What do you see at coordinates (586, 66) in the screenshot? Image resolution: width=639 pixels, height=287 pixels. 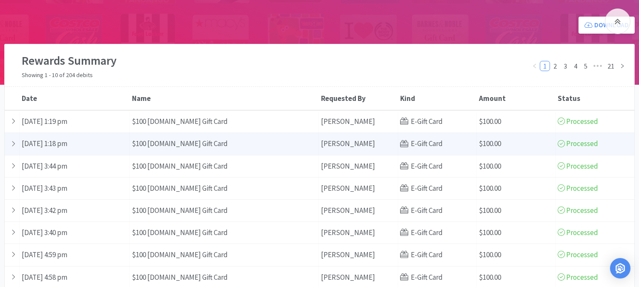 I see `a: 5` at bounding box center [586, 66].